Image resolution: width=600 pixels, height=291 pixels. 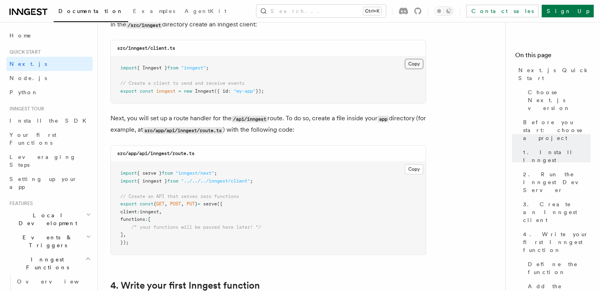 What do you see at coordinates (91, 11) in the screenshot?
I see `span: Documentation` at bounding box center [91, 11].